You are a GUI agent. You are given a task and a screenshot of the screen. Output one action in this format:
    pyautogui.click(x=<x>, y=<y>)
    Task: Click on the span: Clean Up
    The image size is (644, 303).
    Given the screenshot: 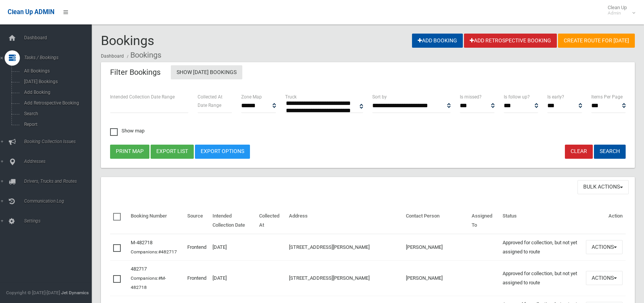 What is the action you would take?
    pyautogui.click(x=619, y=10)
    